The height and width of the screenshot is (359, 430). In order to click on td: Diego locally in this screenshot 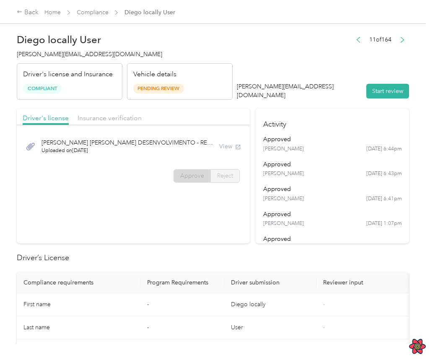, I will do `click(270, 305)`.